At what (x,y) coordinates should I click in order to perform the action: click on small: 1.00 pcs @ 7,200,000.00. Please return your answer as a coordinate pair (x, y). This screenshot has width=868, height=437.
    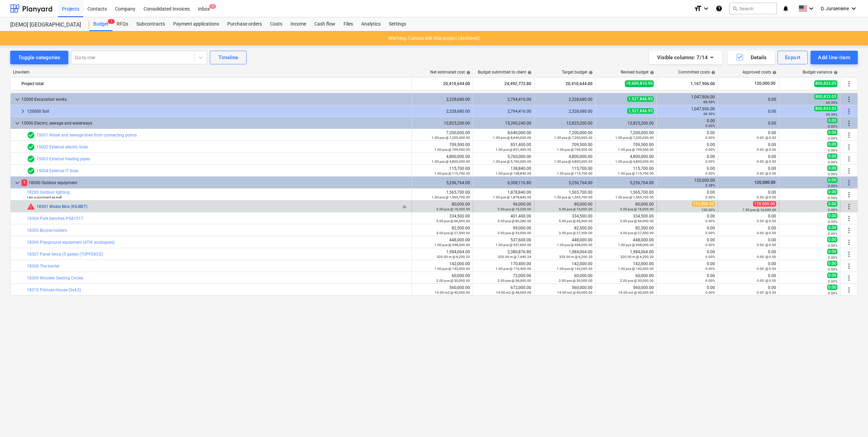
    Looking at the image, I should click on (634, 137).